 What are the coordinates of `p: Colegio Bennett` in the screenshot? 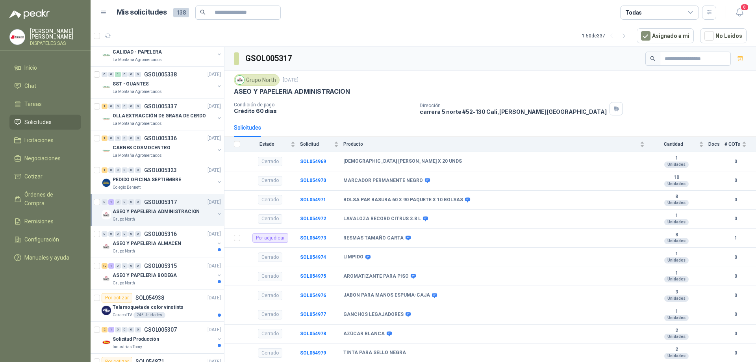 It's located at (126, 187).